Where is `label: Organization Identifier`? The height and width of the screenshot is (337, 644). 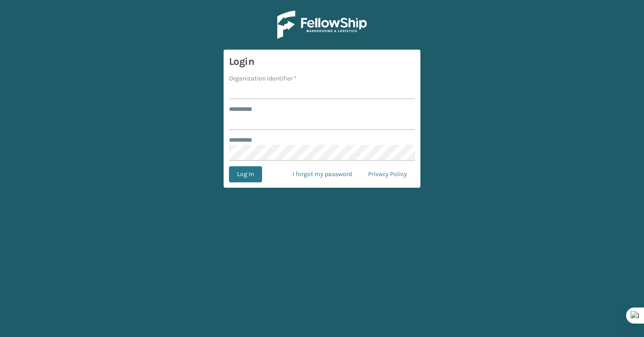 label: Organization Identifier is located at coordinates (263, 78).